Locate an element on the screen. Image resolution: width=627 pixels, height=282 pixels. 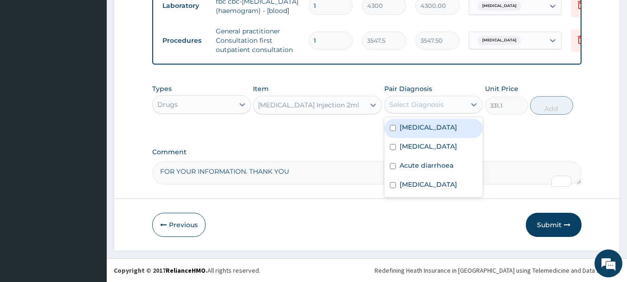
a: RelianceHMO is located at coordinates (186, 270).